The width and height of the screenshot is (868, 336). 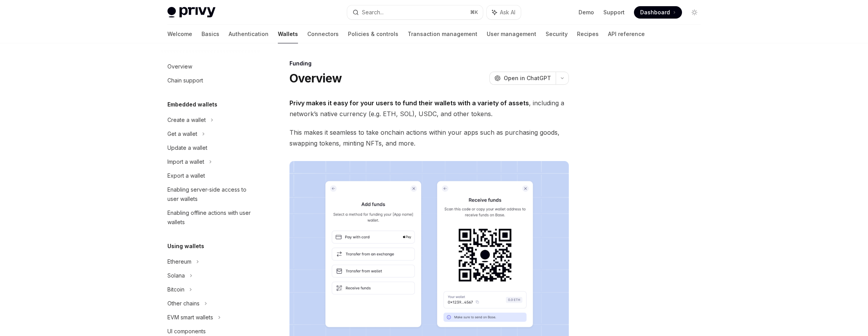 What do you see at coordinates (176, 275) in the screenshot?
I see `div: Solana` at bounding box center [176, 275].